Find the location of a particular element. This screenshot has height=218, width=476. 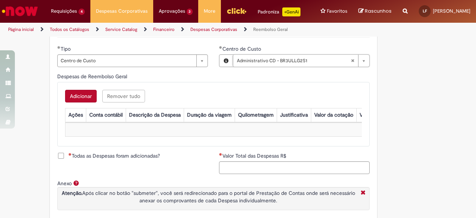

p: +GenAi is located at coordinates (291, 12).